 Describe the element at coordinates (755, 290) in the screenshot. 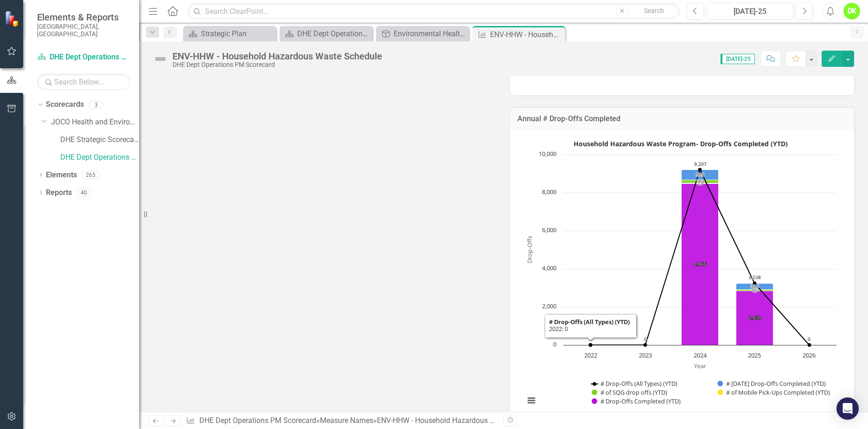

I see `path: 2025, 86. # of SQG drop offs (YTD).` at that location.